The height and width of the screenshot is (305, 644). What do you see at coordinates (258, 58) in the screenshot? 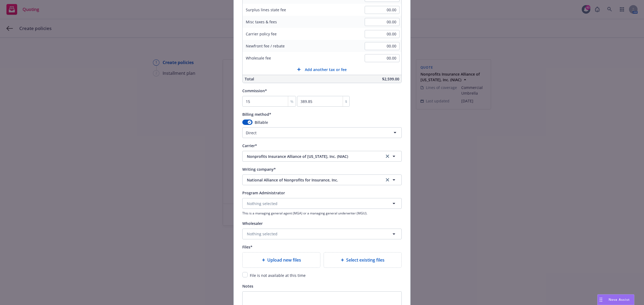
I see `span: Wholesale fee` at bounding box center [258, 58].